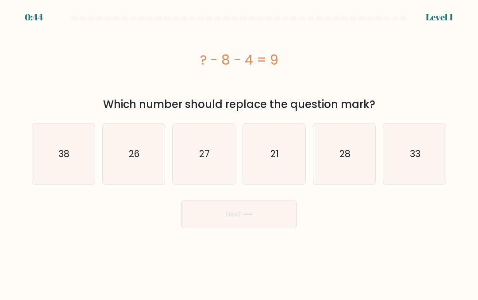 Image resolution: width=478 pixels, height=300 pixels. Describe the element at coordinates (274, 154) in the screenshot. I see `text: 21` at that location.